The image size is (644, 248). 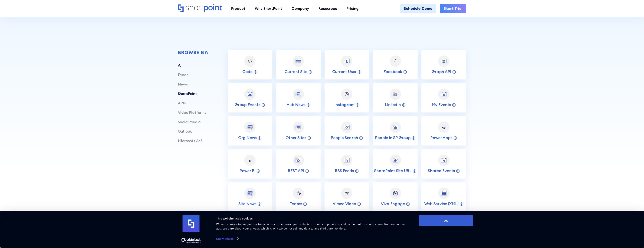 I want to click on div: Resources, so click(x=328, y=9).